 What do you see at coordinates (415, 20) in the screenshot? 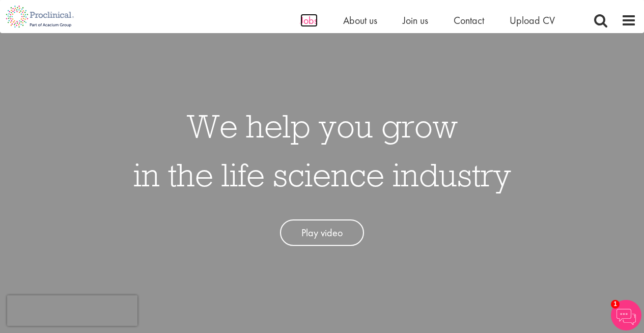
I see `span: Join us` at bounding box center [415, 20].